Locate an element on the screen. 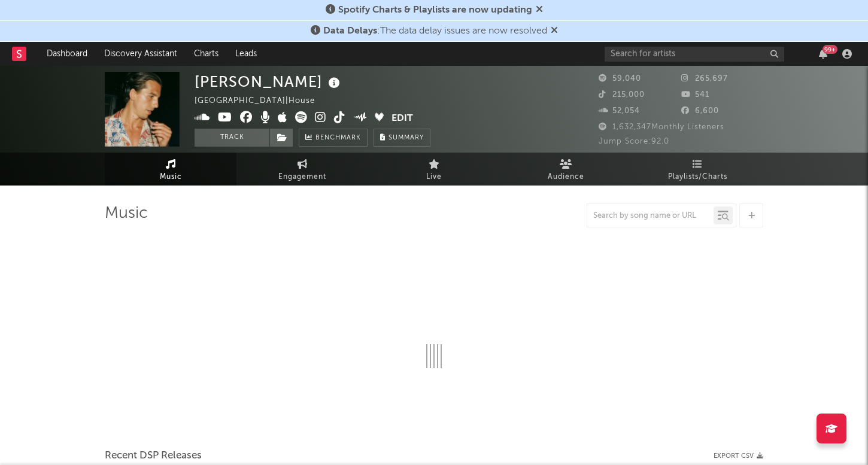 The image size is (868, 465). a: Playlists/Charts is located at coordinates (698, 168).